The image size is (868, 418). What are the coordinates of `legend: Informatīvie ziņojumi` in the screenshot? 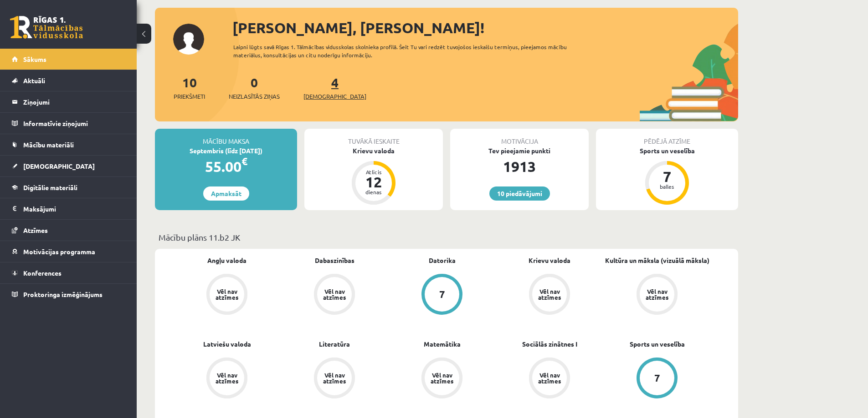 It's located at (74, 124).